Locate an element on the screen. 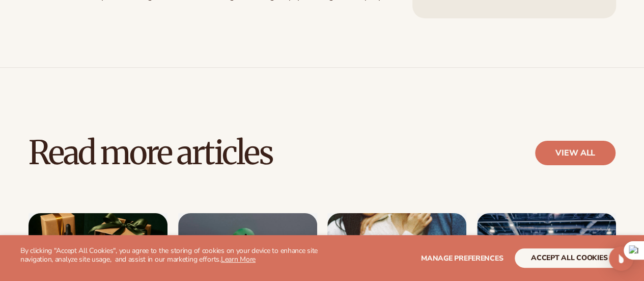  a: view all is located at coordinates (575, 153).